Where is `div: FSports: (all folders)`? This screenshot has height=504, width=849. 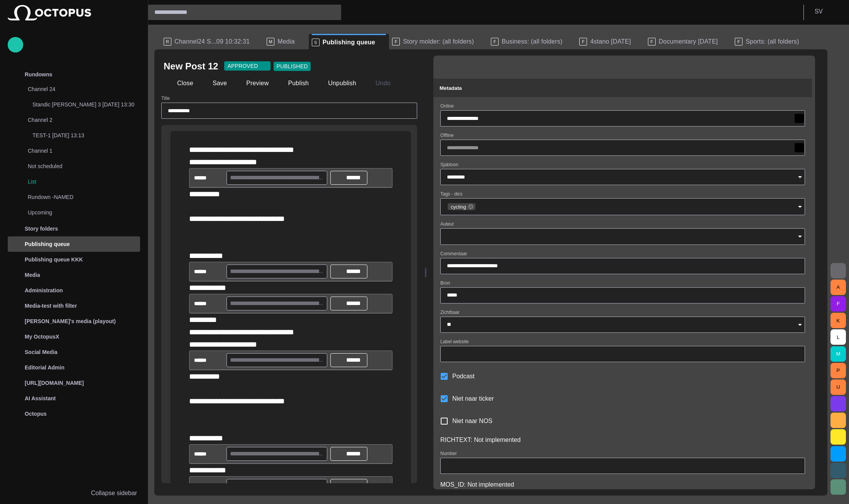 div: FSports: (all folders) is located at coordinates (772, 41).